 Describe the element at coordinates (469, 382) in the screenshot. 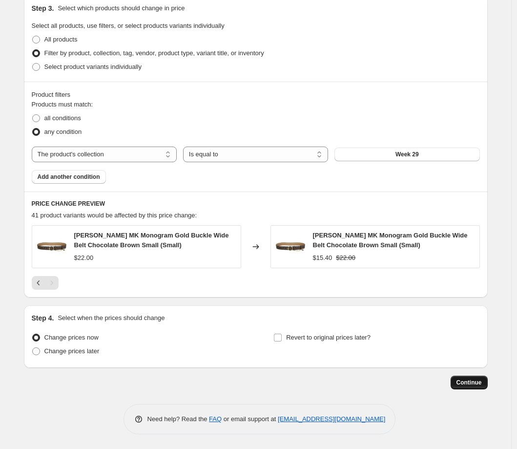

I see `span: Continue` at that location.